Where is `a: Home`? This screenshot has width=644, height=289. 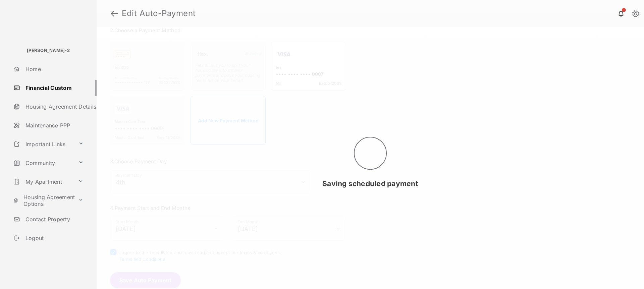 a: Home is located at coordinates (54, 69).